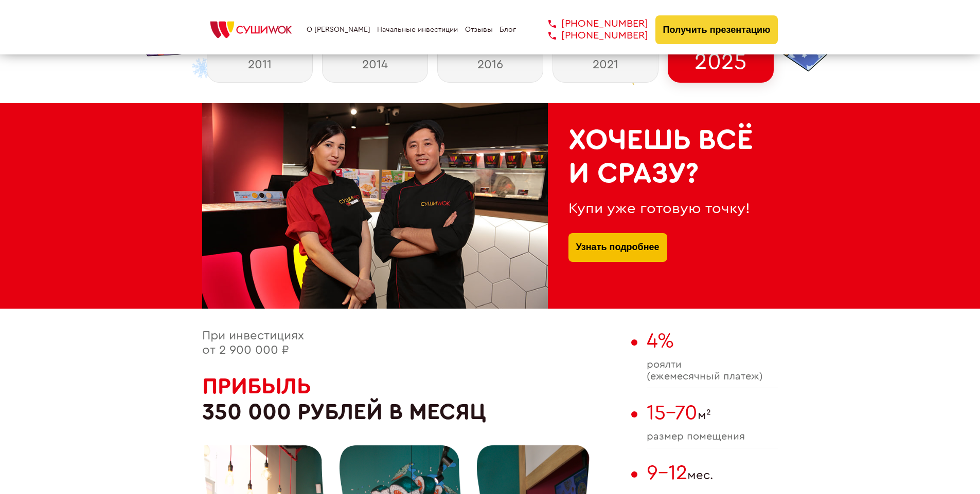 The image size is (980, 494). What do you see at coordinates (260, 64) in the screenshot?
I see `div: 2011` at bounding box center [260, 64].